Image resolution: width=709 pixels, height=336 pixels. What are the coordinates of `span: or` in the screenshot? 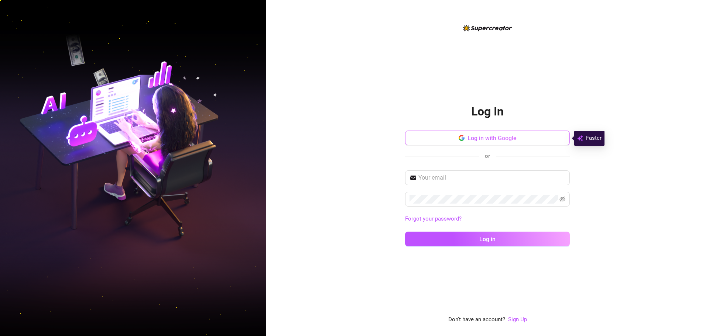 It's located at (487, 156).